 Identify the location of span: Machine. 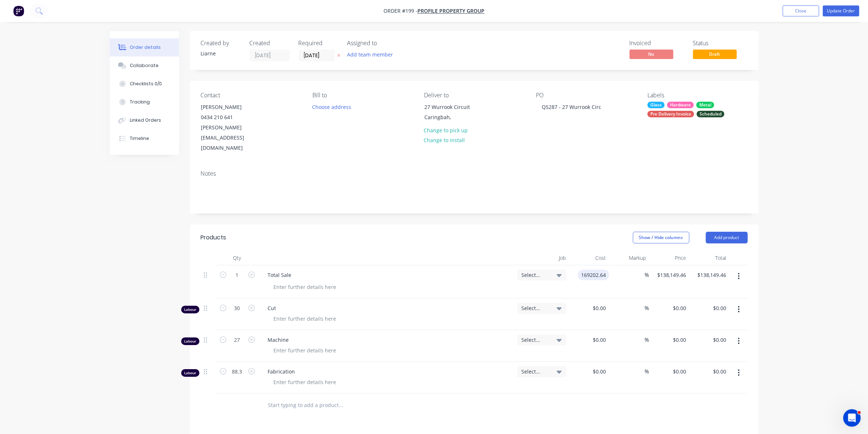
(390, 339).